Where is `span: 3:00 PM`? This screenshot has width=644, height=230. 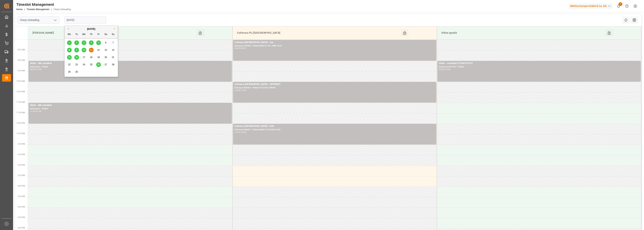 span: 3:00 PM is located at coordinates (21, 186).